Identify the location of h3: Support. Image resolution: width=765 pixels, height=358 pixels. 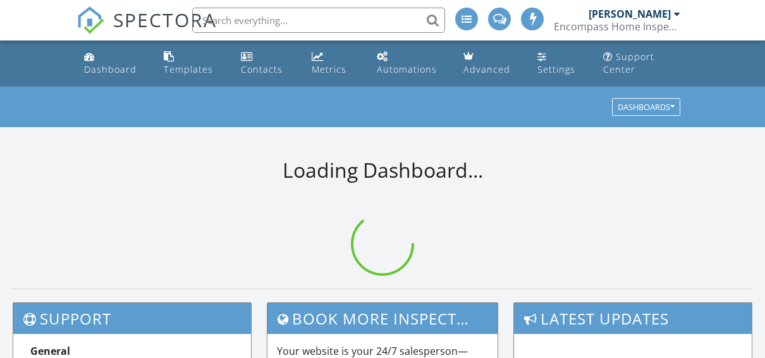
(132, 318).